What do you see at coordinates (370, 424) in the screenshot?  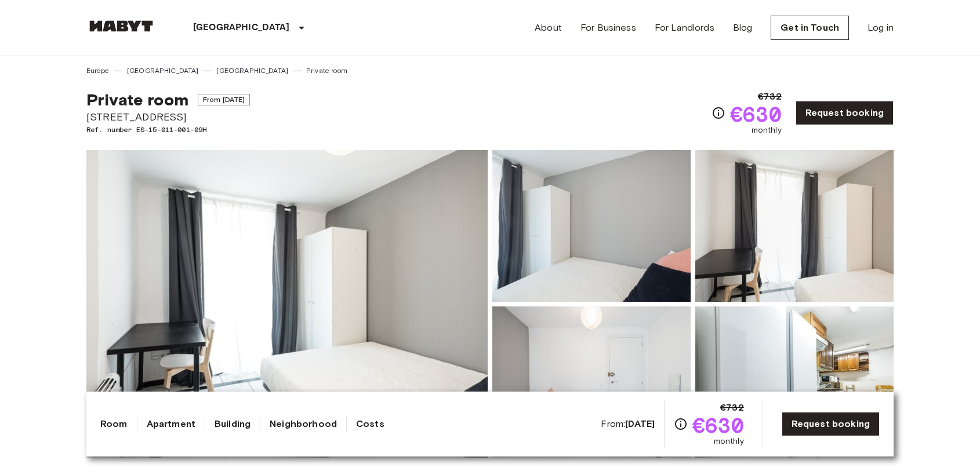 I see `a: Costs` at bounding box center [370, 424].